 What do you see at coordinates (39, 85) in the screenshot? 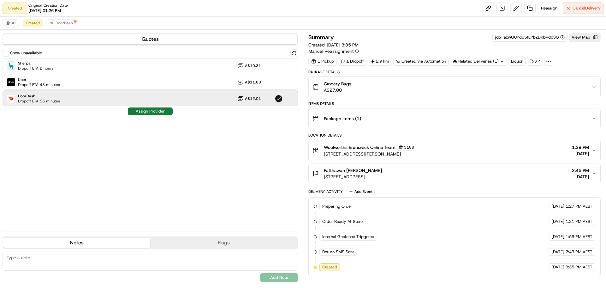
I see `span: Dropoff ETA 48 minutes` at bounding box center [39, 85].